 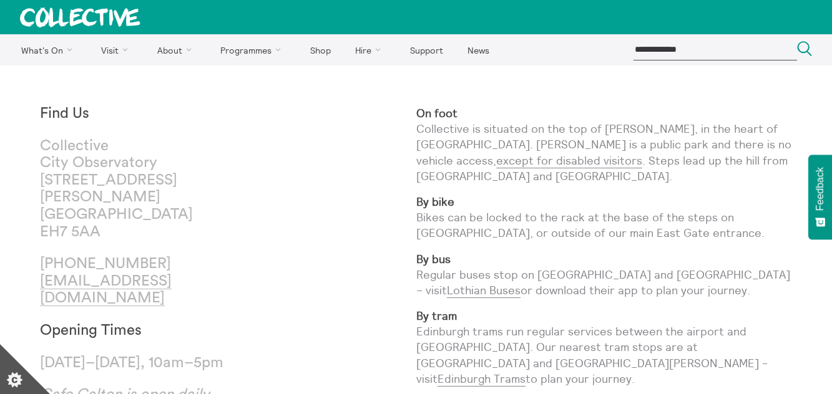 I want to click on a: Lothian Buses, so click(x=484, y=291).